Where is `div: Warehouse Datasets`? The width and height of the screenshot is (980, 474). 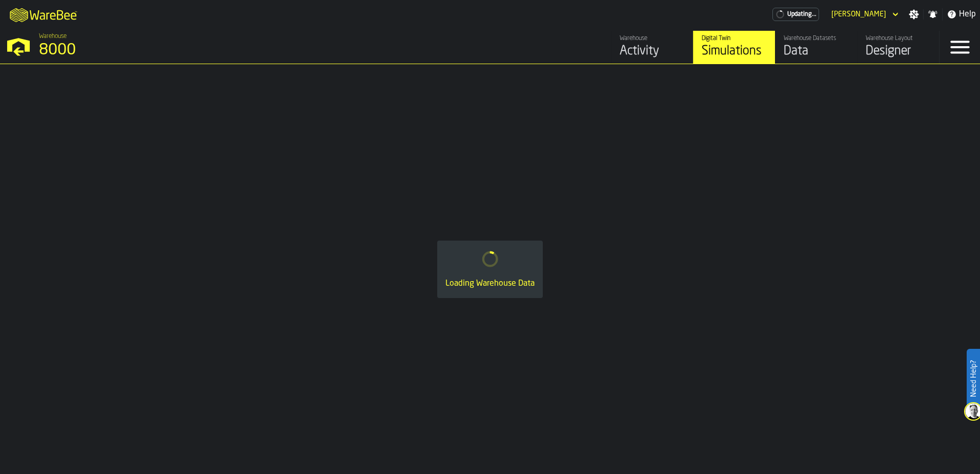
div: Warehouse Datasets is located at coordinates (816, 38).